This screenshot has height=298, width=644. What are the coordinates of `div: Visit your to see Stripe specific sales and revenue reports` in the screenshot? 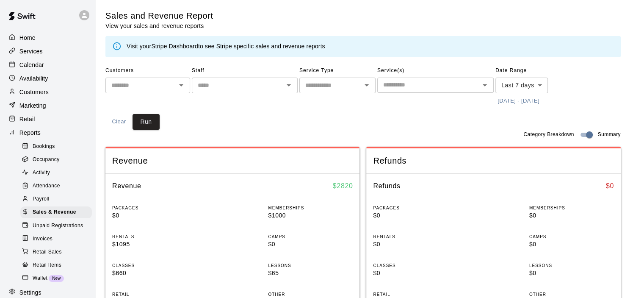 It's located at (225, 46).